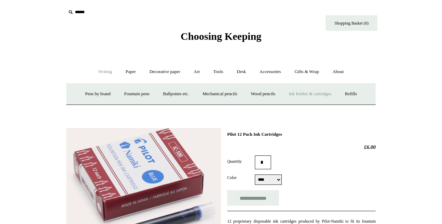  I want to click on a: Decorative paper, so click(165, 72).